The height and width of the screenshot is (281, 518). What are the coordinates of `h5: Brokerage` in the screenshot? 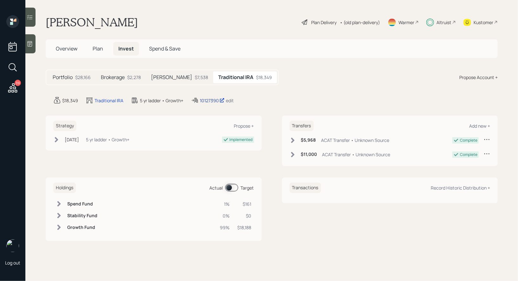 It's located at (113, 77).